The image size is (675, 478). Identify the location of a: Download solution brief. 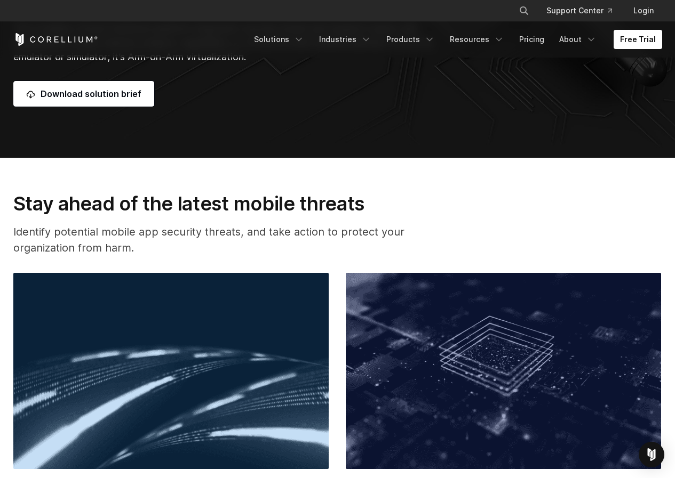
(84, 94).